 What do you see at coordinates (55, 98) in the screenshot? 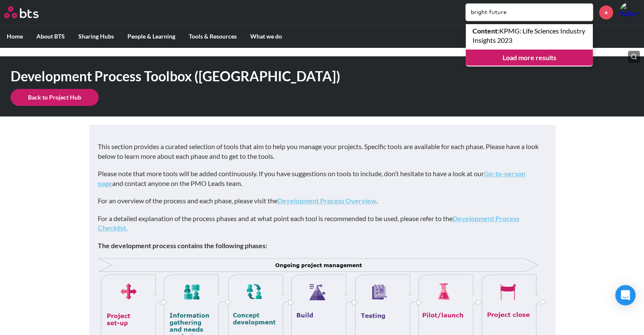
I see `a: Back to Project Hub` at bounding box center [55, 98].